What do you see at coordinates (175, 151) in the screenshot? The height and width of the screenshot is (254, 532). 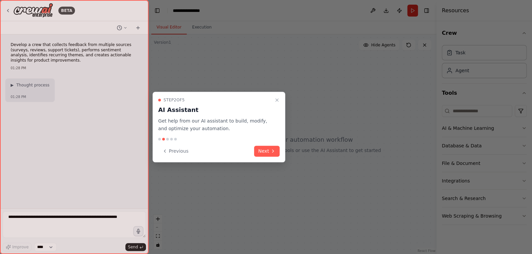 I see `button: Previous` at bounding box center [175, 151].